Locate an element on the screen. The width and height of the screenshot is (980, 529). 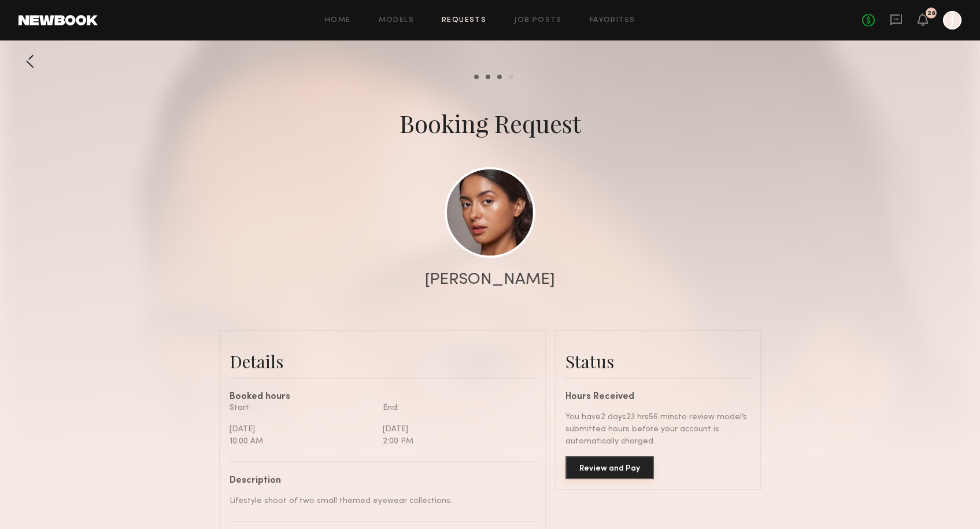
a: Home is located at coordinates (338, 20).